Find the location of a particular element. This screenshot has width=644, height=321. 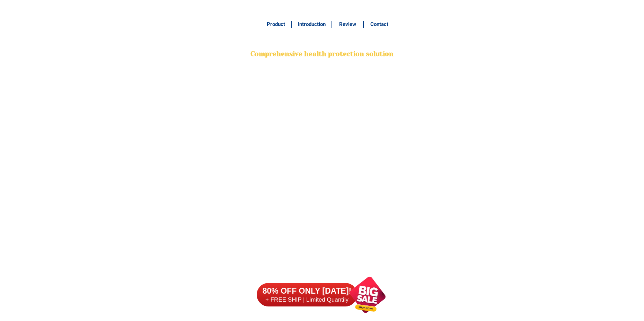

h2: BONA VITA COFFEE is located at coordinates (322, 41).